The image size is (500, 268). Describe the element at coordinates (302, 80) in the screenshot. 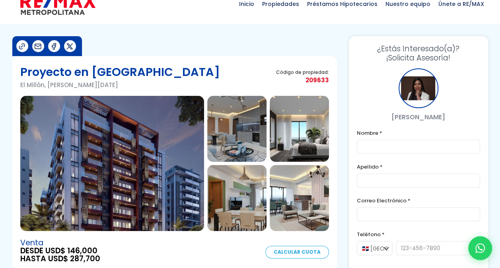

I see `span: 209633` at that location.